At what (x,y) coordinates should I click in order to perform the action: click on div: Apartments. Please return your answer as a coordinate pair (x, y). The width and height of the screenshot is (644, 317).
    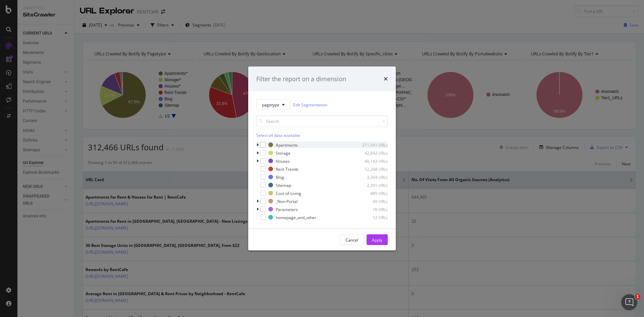
    Looking at the image, I should click on (287, 145).